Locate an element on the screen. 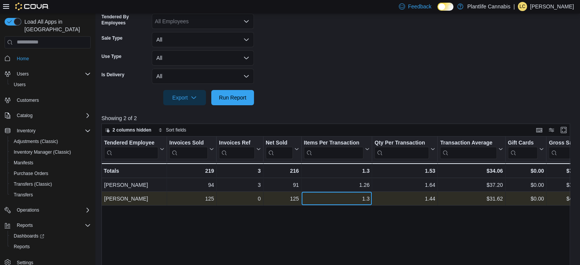  div: Totals is located at coordinates (134, 171).